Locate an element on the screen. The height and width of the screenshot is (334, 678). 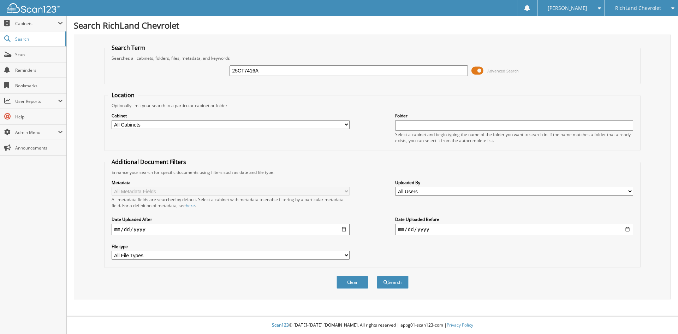
div: Searches all cabinets, folders, files, metadata, and keywords is located at coordinates (372, 58).